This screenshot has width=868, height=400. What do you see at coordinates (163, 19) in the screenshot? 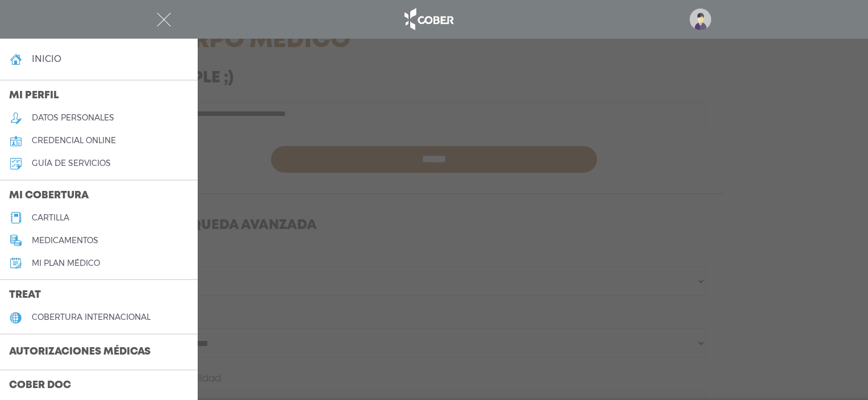
I see `img: Cober_menu-close-white.svg` at bounding box center [163, 19].